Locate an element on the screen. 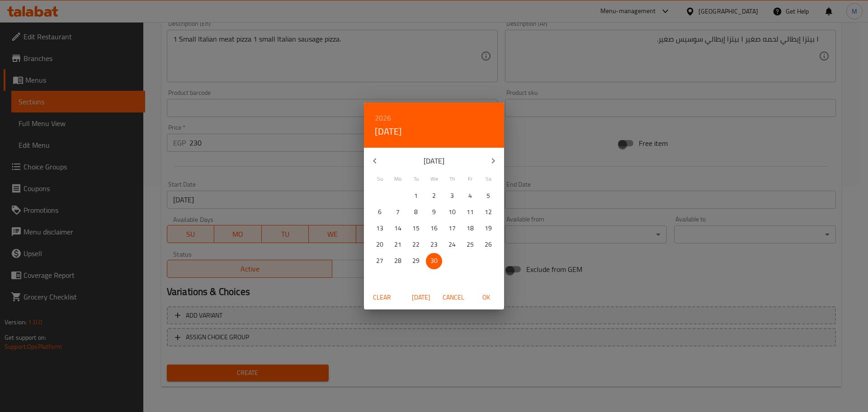  p: 3 is located at coordinates (452, 196).